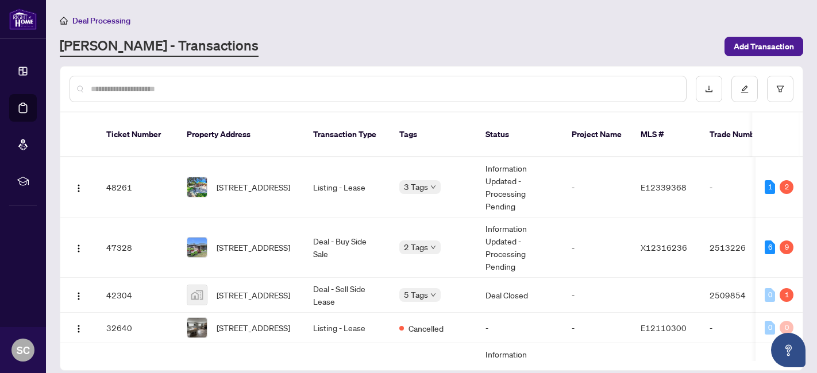  Describe the element at coordinates (770, 248) in the screenshot. I see `div: 6` at that location.